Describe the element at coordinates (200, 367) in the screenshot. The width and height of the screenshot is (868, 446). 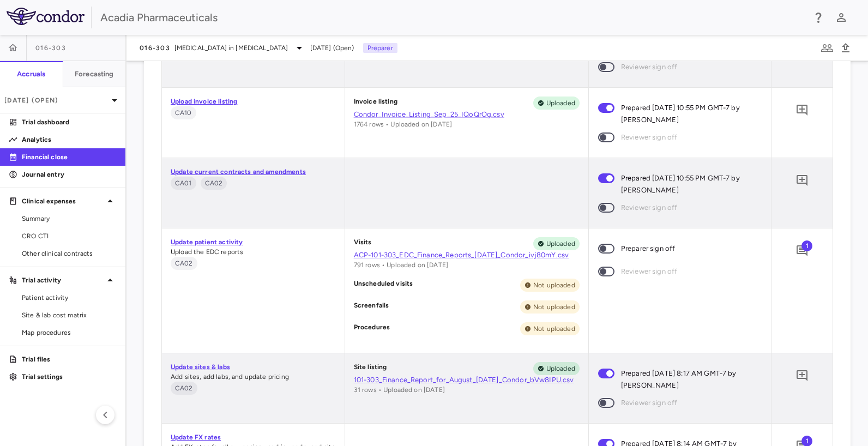
I see `a: Update sites & labs` at that location.